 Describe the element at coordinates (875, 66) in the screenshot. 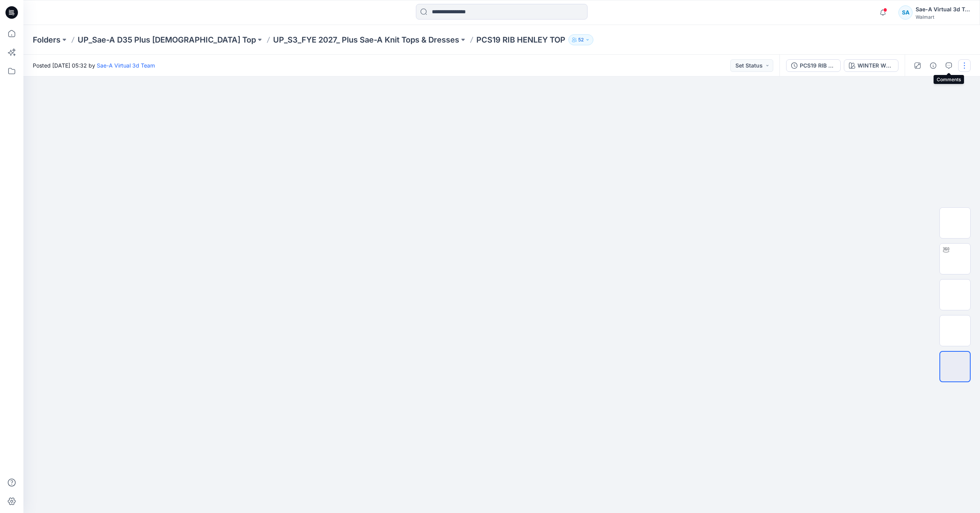

I see `div: WINTER WHITE/MUSTARD SPICE` at that location.